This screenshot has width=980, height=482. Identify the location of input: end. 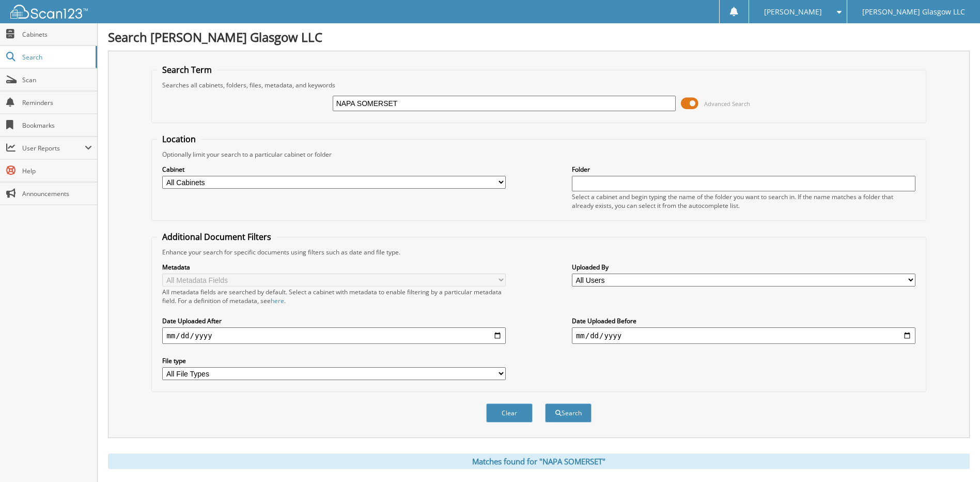
(743, 335).